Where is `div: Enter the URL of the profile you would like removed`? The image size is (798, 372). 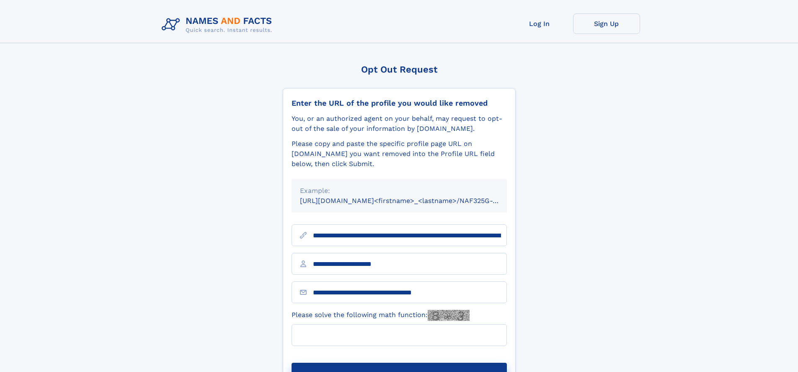 div: Enter the URL of the profile you would like removed is located at coordinates (399, 103).